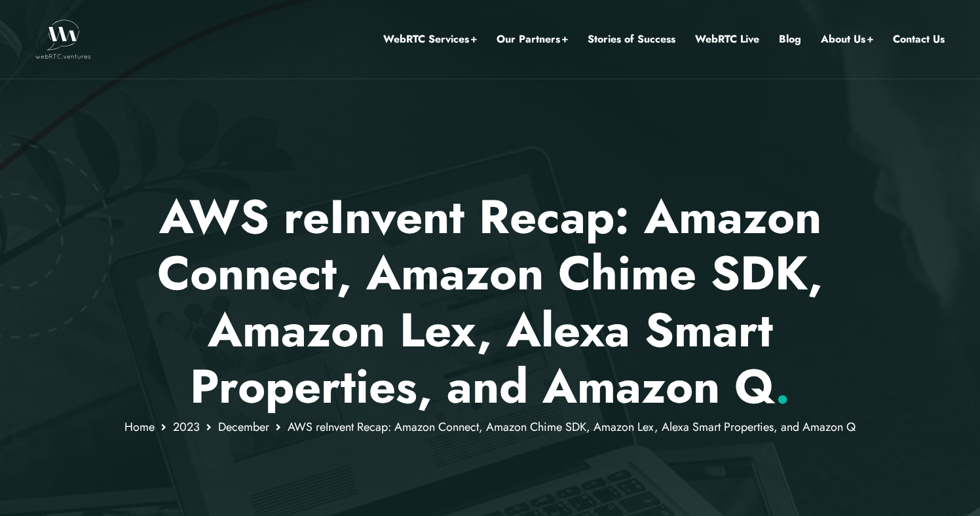  Describe the element at coordinates (139, 427) in the screenshot. I see `a: Home` at that location.